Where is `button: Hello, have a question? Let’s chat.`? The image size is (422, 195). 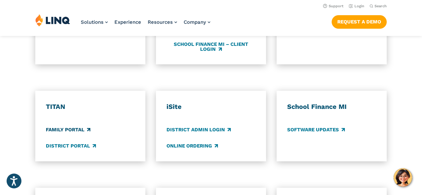 button: Hello, have a question? Let’s chat. is located at coordinates (403, 178).